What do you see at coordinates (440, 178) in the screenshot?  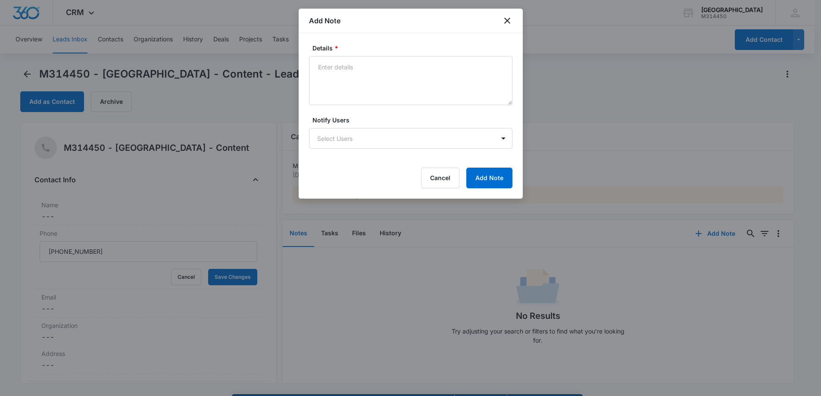 I see `button: Cancel` at bounding box center [440, 178].